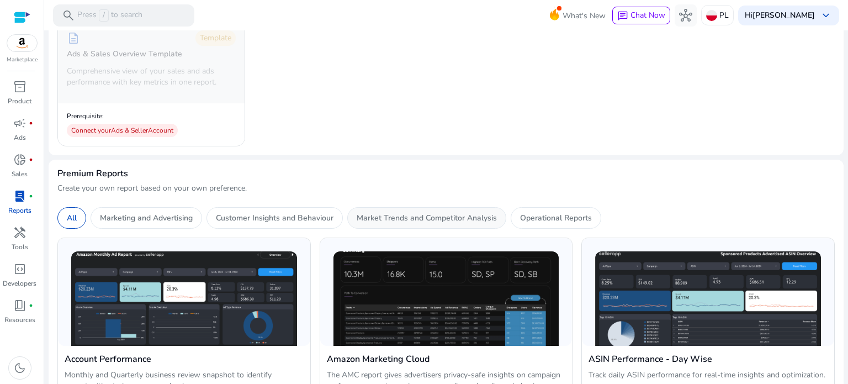  What do you see at coordinates (20, 123) in the screenshot?
I see `span: campaign` at bounding box center [20, 123].